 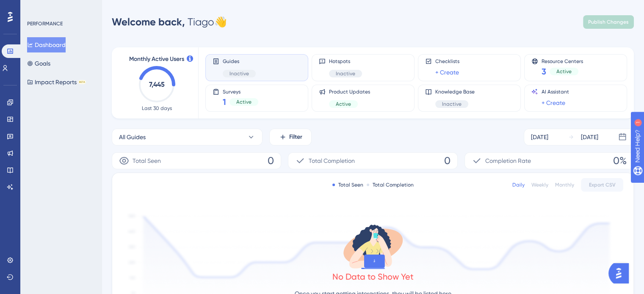 I want to click on span: 3, so click(x=543, y=72).